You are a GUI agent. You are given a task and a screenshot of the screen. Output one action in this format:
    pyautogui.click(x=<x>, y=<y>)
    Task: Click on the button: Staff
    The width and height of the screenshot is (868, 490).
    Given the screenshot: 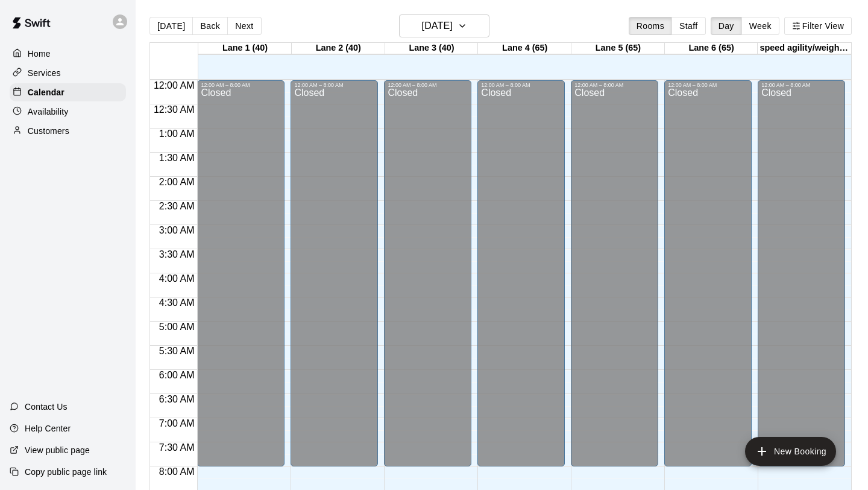 What is the action you would take?
    pyautogui.click(x=689, y=26)
    